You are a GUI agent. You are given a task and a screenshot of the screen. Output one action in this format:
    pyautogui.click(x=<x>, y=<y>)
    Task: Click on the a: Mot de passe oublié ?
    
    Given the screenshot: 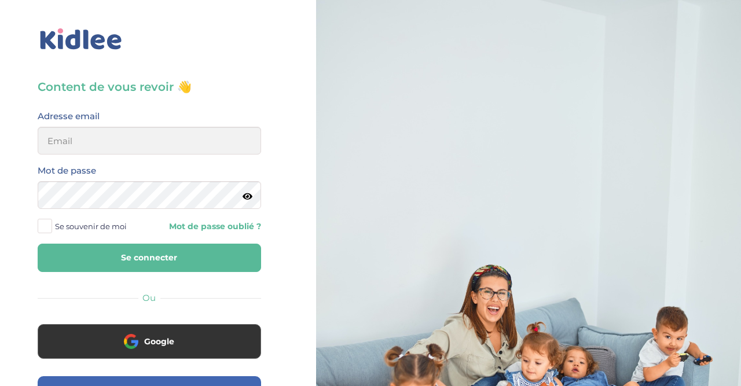 What is the action you would take?
    pyautogui.click(x=210, y=226)
    